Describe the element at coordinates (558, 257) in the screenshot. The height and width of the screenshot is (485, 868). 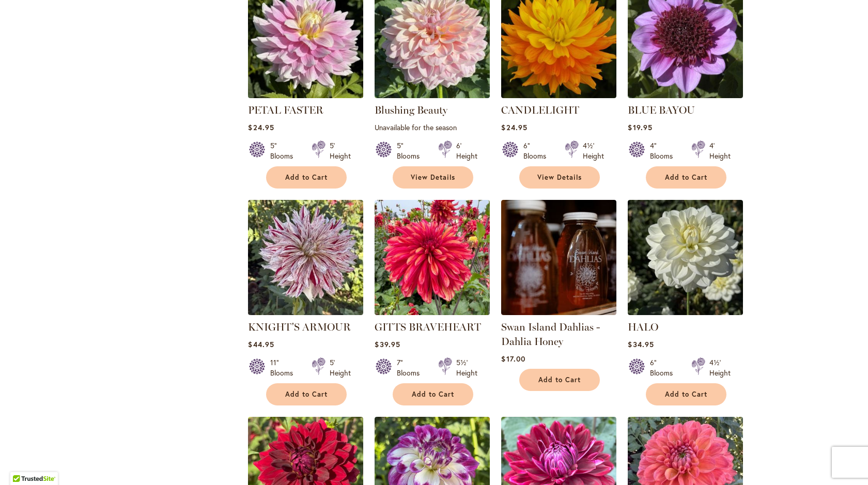
I see `img: Swan Island Dahlias - Dahlia Honey` at that location.